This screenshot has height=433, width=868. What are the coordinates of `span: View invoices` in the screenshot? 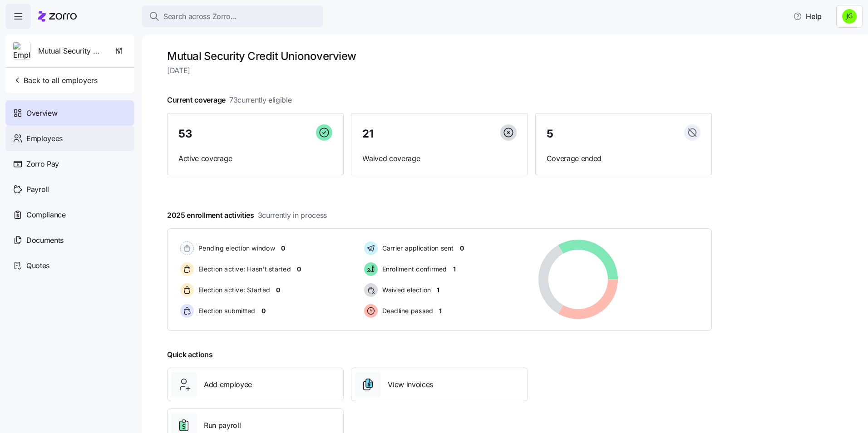 It's located at (411, 384).